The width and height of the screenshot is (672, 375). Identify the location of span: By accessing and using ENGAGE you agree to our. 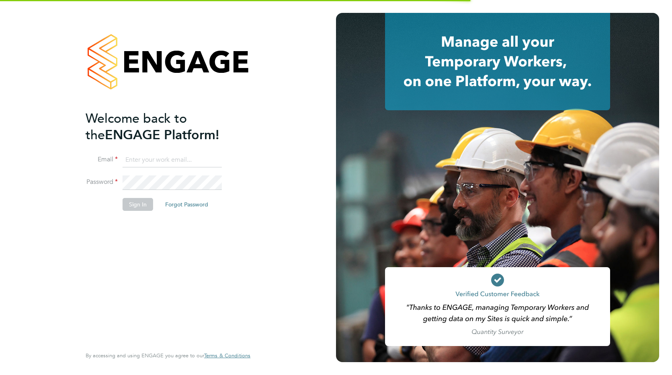
(168, 355).